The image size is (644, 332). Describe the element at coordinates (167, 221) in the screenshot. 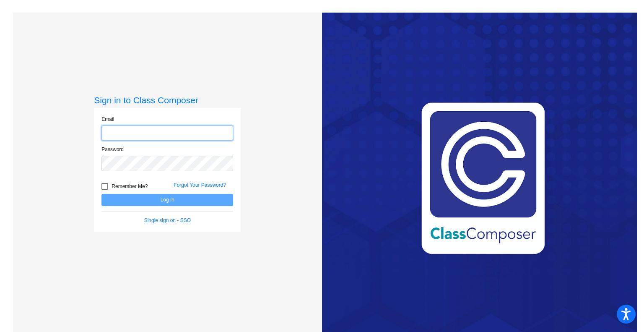

I see `a: Single sign on - SSO` at that location.